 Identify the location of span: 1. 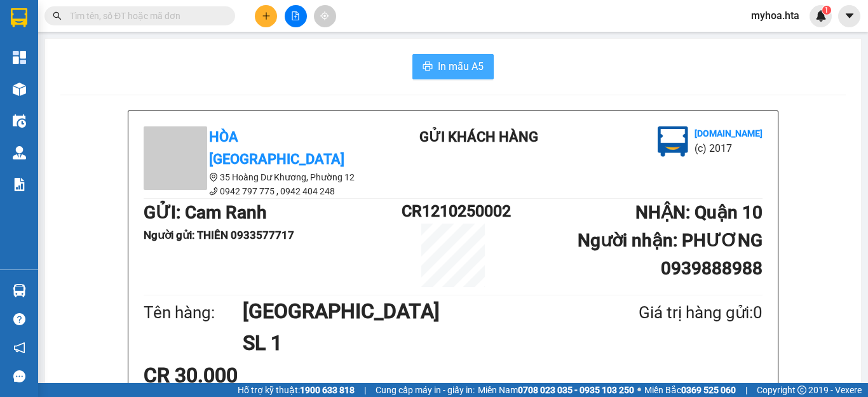
(826, 10).